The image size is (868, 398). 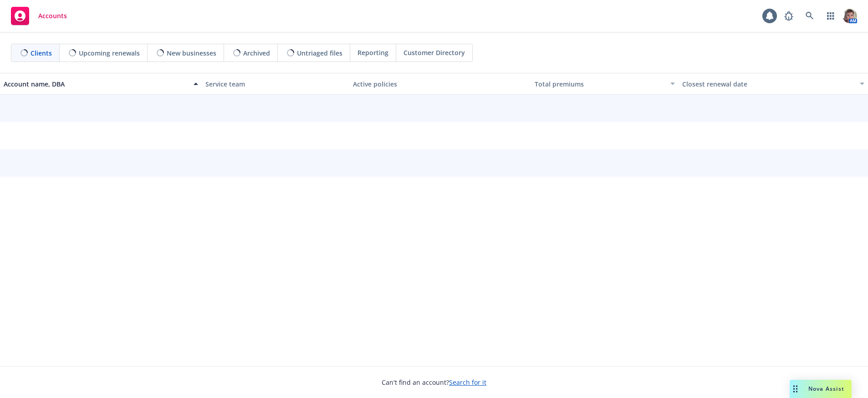 I want to click on span: Can't find an account?, so click(x=434, y=382).